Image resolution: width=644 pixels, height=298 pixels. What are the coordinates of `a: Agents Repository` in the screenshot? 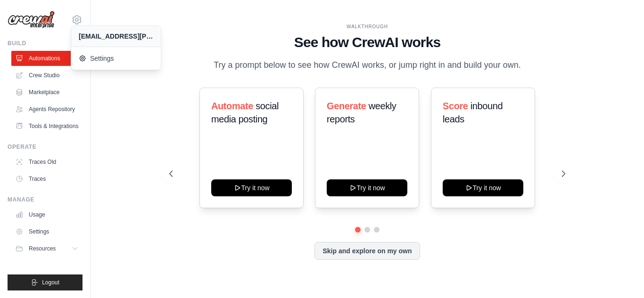 It's located at (47, 109).